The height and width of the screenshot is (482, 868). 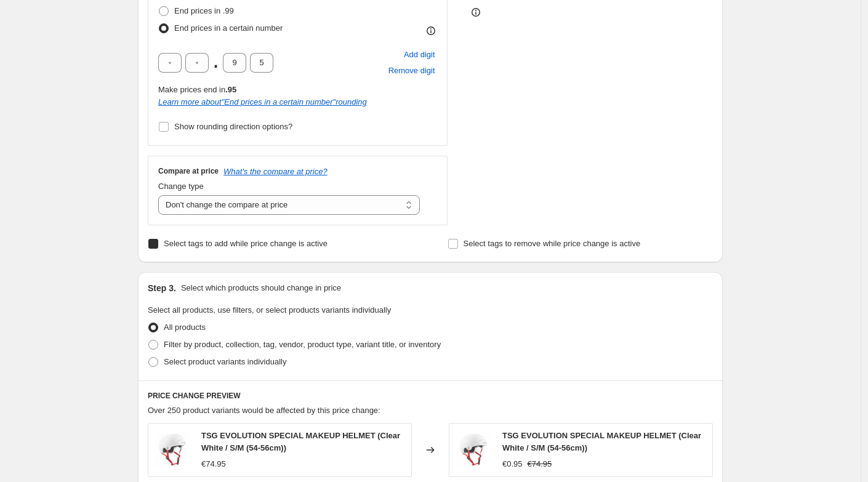 What do you see at coordinates (419, 55) in the screenshot?
I see `button: Add placeholder` at bounding box center [419, 55].